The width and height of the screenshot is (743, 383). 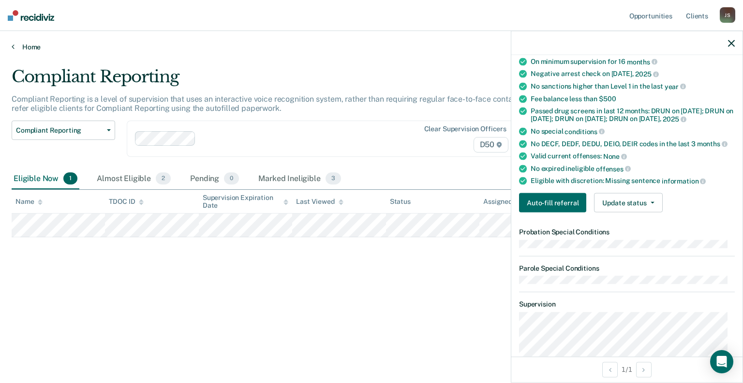 I want to click on div: Supervision Expiration Date, so click(x=245, y=202).